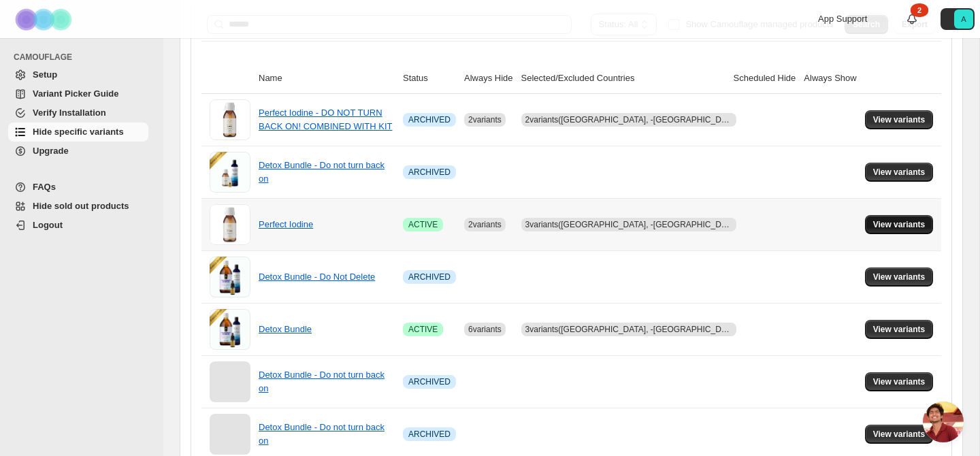 The width and height of the screenshot is (980, 456). Describe the element at coordinates (957, 19) in the screenshot. I see `button: Avatar with initials A` at that location.